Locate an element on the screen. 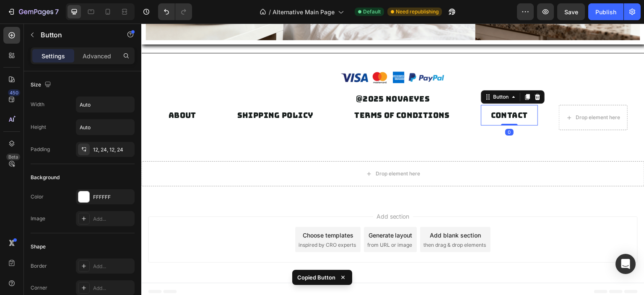 Image resolution: width=644 pixels, height=295 pixels. p: Settings is located at coordinates (53, 56).